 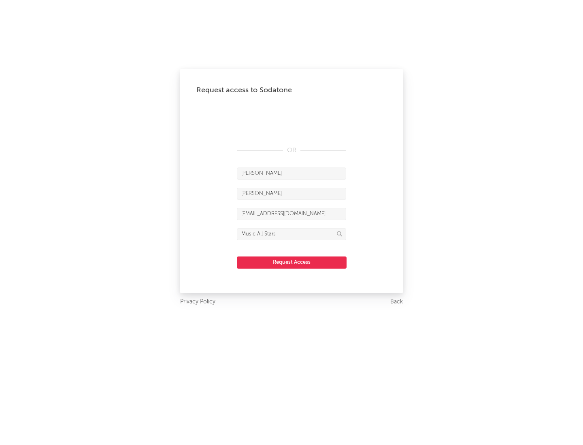 I want to click on input: Division, so click(x=291, y=234).